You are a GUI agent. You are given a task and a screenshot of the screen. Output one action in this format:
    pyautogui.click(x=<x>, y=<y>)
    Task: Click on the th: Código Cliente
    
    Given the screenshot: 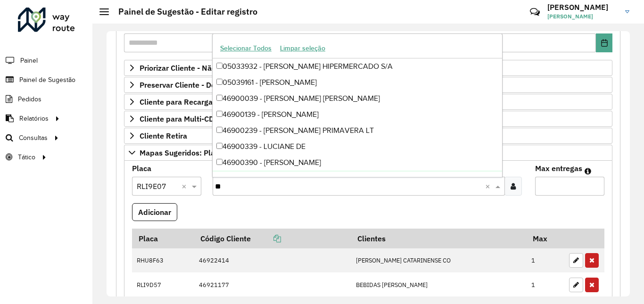 What is the action you would take?
    pyautogui.click(x=272, y=238)
    